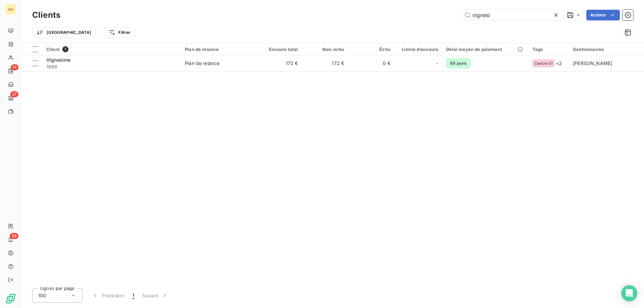 Image resolution: width=644 pixels, height=308 pixels. What do you see at coordinates (458, 63) in the screenshot?
I see `span: 69 jours` at bounding box center [458, 63].